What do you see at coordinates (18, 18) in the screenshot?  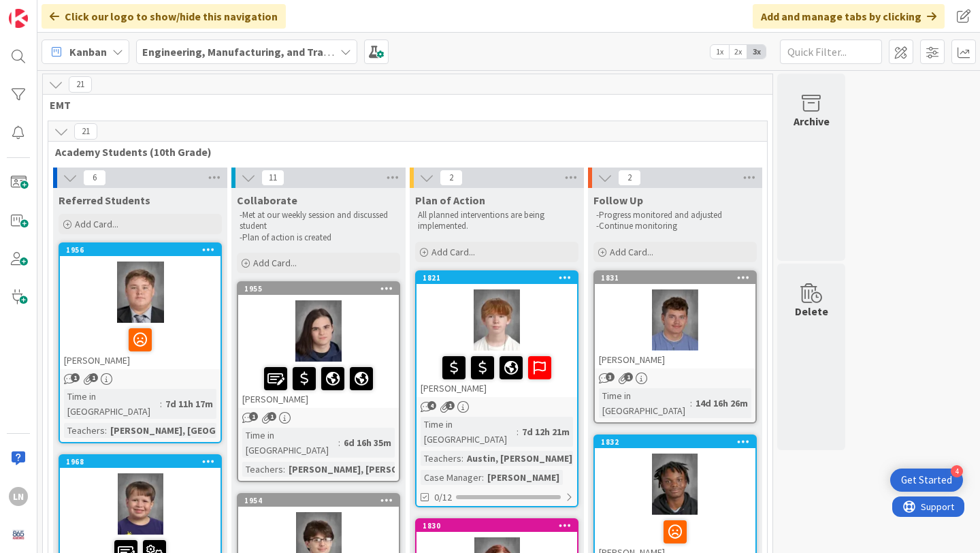 I see `img: Visit kanbanzone.com` at bounding box center [18, 18].